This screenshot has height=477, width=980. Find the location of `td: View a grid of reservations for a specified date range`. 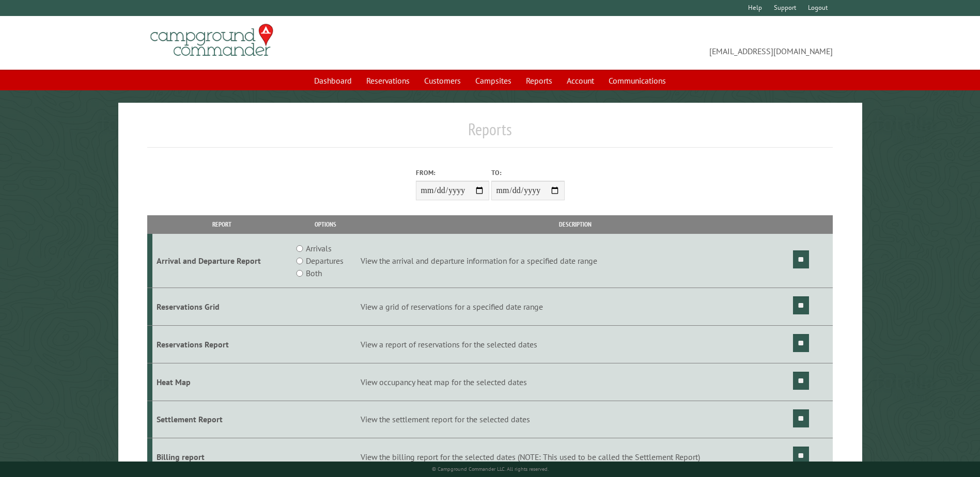

td: View a grid of reservations for a specified date range is located at coordinates (575, 307).